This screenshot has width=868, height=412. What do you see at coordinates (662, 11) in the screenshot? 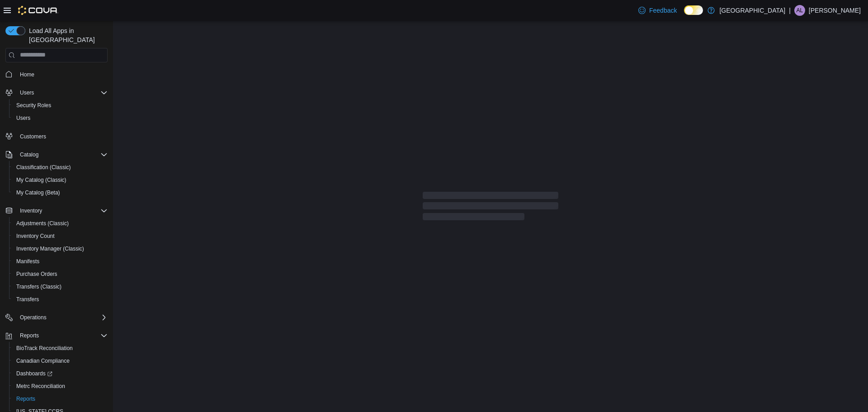
I see `span: Feedback` at bounding box center [662, 11].